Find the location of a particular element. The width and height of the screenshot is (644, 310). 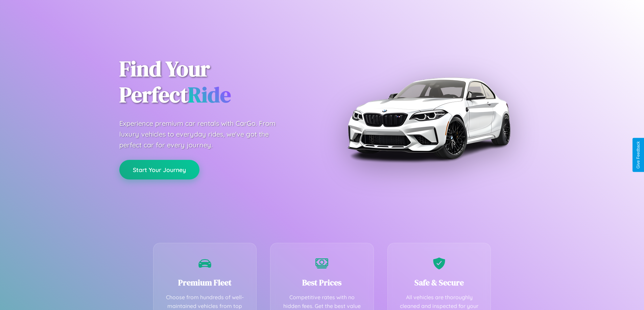

p: Experience premium car rentals with CarGo. From luxury vehicles to everyday rides, we've got the ... is located at coordinates (203, 135).